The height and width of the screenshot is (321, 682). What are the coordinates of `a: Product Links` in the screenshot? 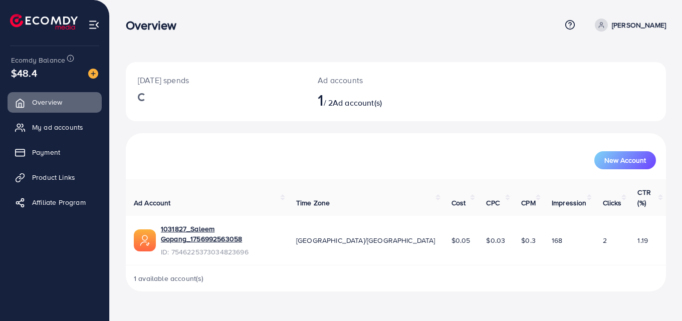 It's located at (55, 177).